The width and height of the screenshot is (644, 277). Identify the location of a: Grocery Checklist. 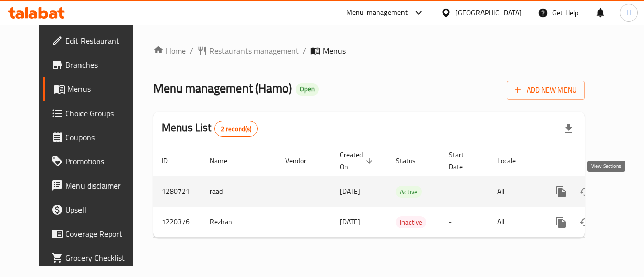
(95, 258).